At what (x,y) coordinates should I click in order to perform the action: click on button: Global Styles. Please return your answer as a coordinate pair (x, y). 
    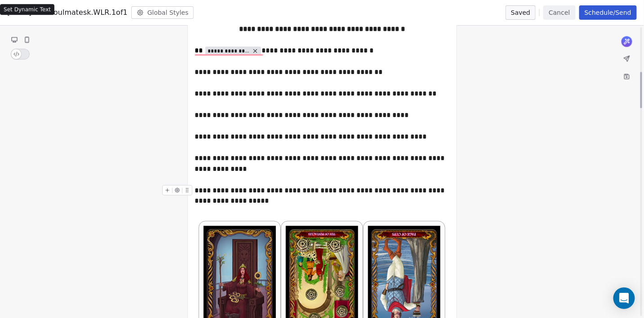
    Looking at the image, I should click on (162, 13).